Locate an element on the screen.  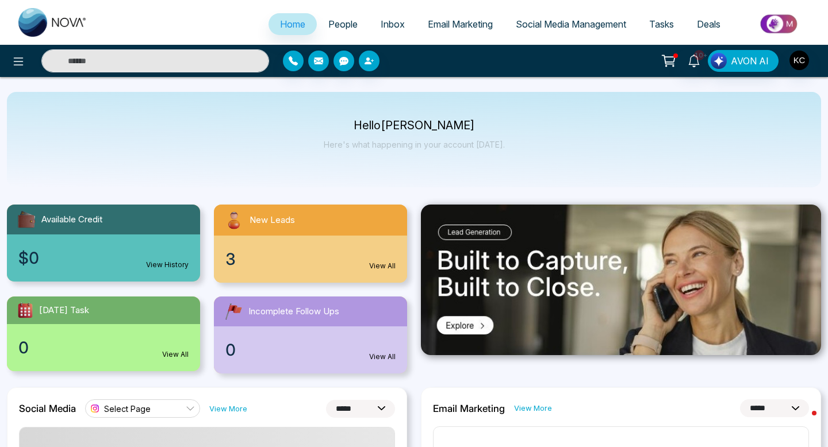
h2: Social Media is located at coordinates (47, 409).